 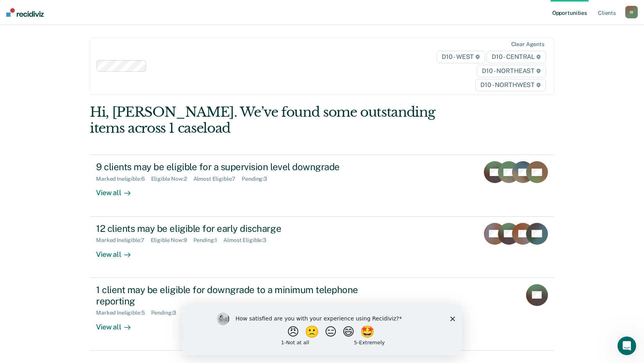 I want to click on button: 2, so click(x=130, y=27).